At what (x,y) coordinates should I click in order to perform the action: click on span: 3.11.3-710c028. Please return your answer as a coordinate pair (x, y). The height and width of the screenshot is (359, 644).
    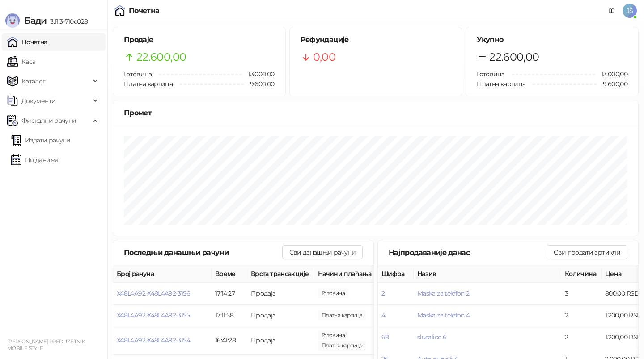
    Looking at the image, I should click on (67, 21).